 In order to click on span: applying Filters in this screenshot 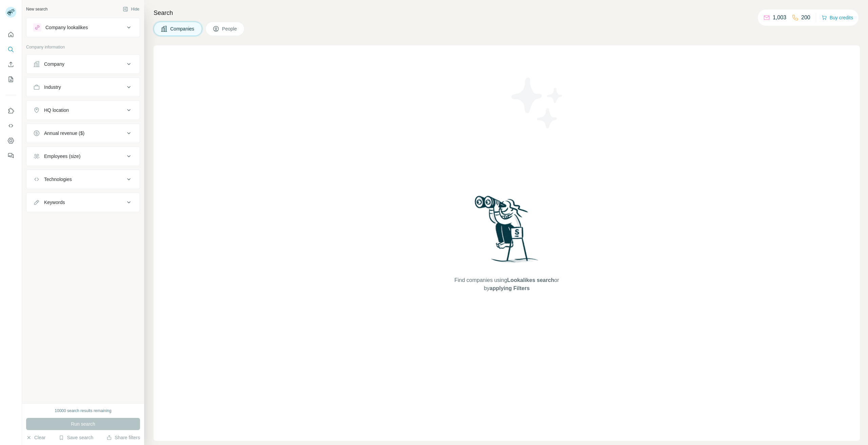, I will do `click(510, 288)`.